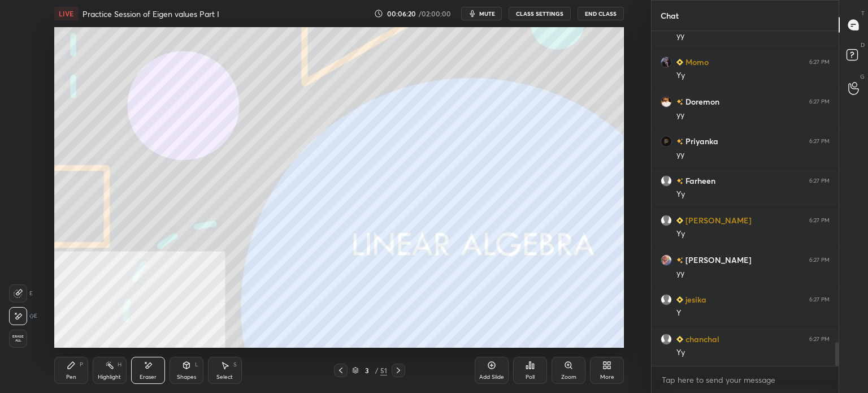 The height and width of the screenshot is (393, 868). What do you see at coordinates (666, 141) in the screenshot?
I see `img: 31d5d9c1972340bd8794df49ace3308e.jpg` at bounding box center [666, 141].